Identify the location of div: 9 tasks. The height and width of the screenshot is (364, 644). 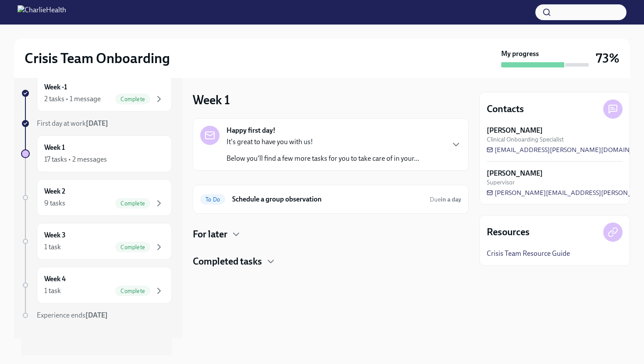
(55, 203).